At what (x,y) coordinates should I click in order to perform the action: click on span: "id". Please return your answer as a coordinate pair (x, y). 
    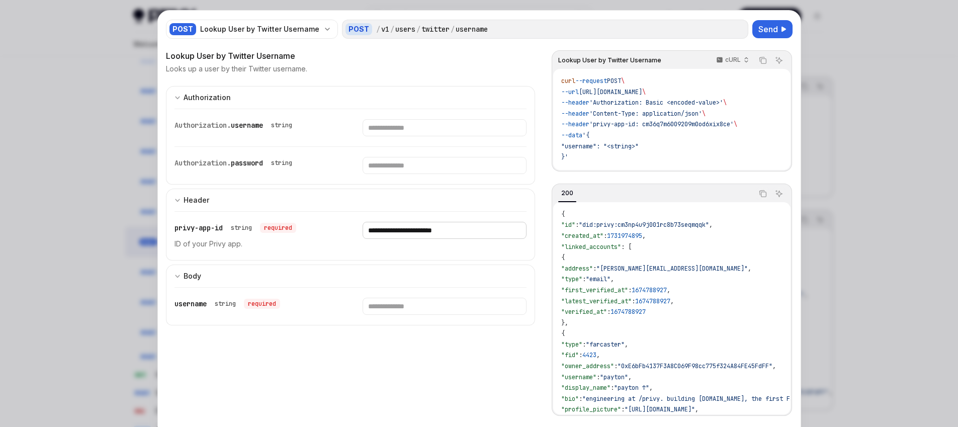
    Looking at the image, I should click on (568, 225).